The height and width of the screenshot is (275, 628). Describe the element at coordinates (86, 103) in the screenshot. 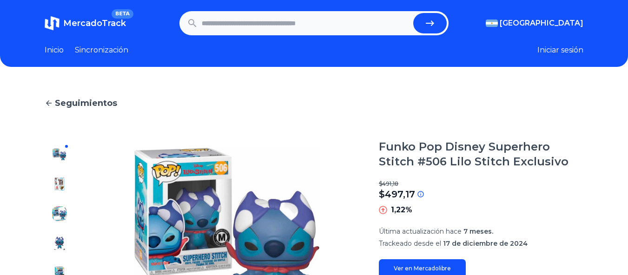

I see `font: Seguimientos` at that location.